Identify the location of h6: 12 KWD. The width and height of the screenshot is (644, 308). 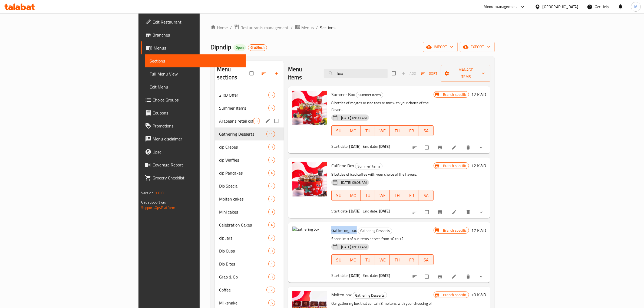
(478, 166).